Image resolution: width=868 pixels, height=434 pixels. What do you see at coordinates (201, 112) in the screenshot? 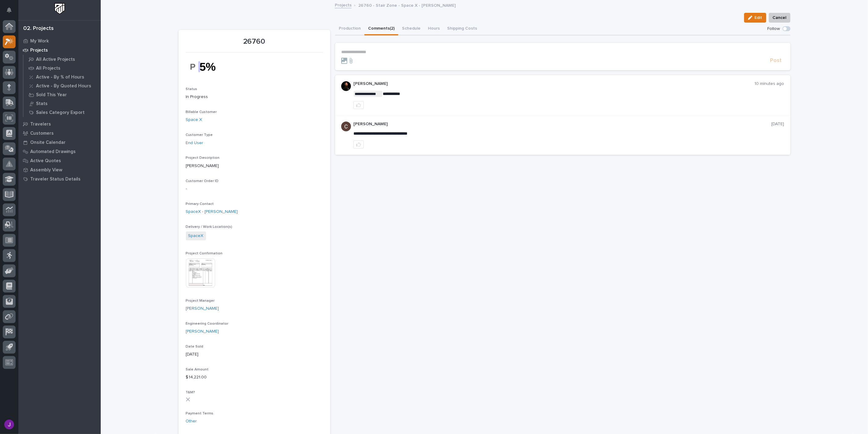
I see `span: Billable Customer` at bounding box center [201, 112].